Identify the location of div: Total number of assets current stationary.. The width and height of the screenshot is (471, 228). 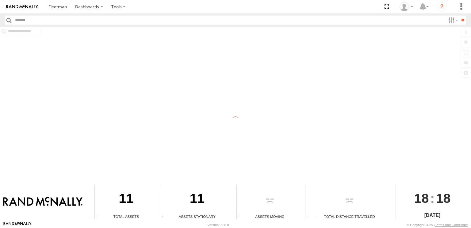
(165, 216).